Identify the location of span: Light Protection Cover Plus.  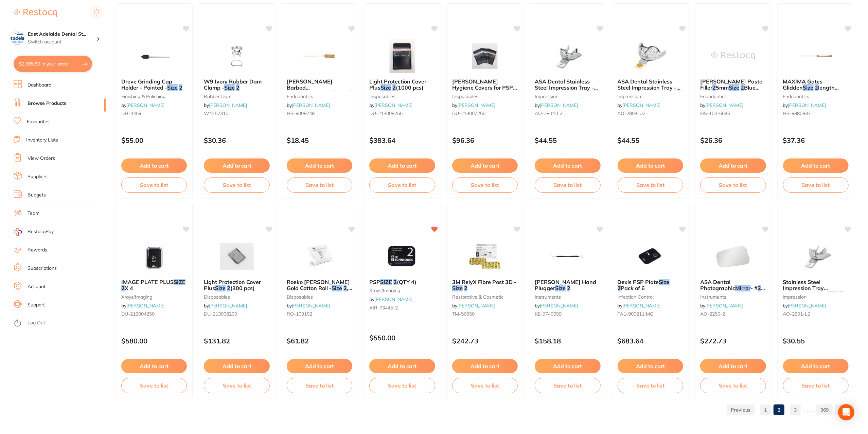
(398, 85).